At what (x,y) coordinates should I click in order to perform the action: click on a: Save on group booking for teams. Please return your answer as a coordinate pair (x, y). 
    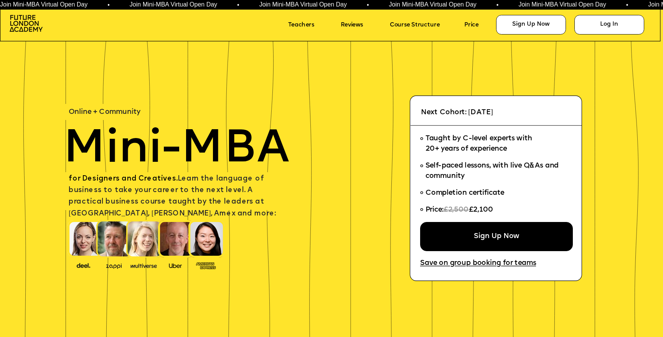
    Looking at the image, I should click on (487, 264).